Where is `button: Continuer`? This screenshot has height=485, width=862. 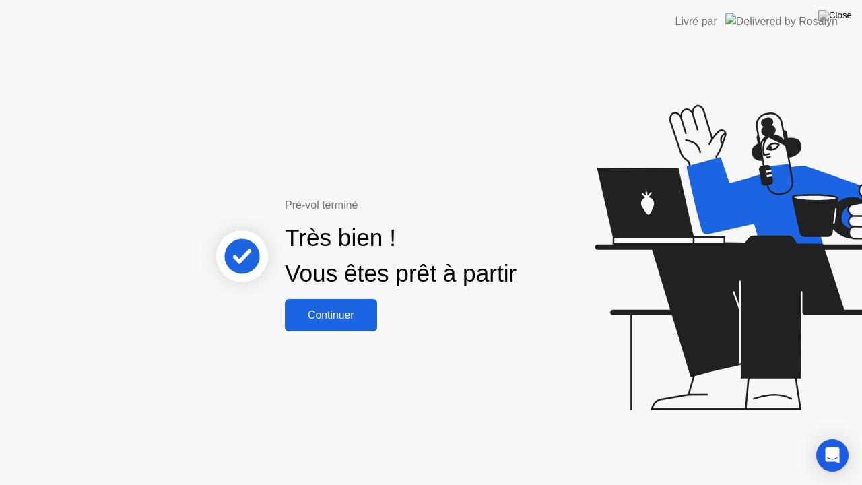
button: Continuer is located at coordinates (331, 315).